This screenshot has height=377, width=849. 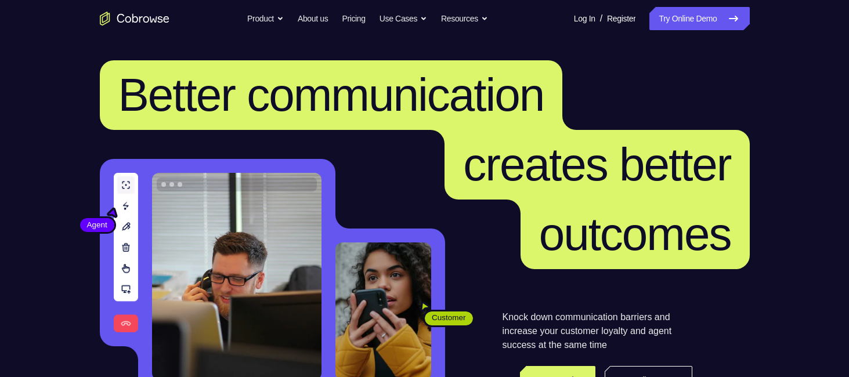 What do you see at coordinates (621, 19) in the screenshot?
I see `a: Register` at bounding box center [621, 19].